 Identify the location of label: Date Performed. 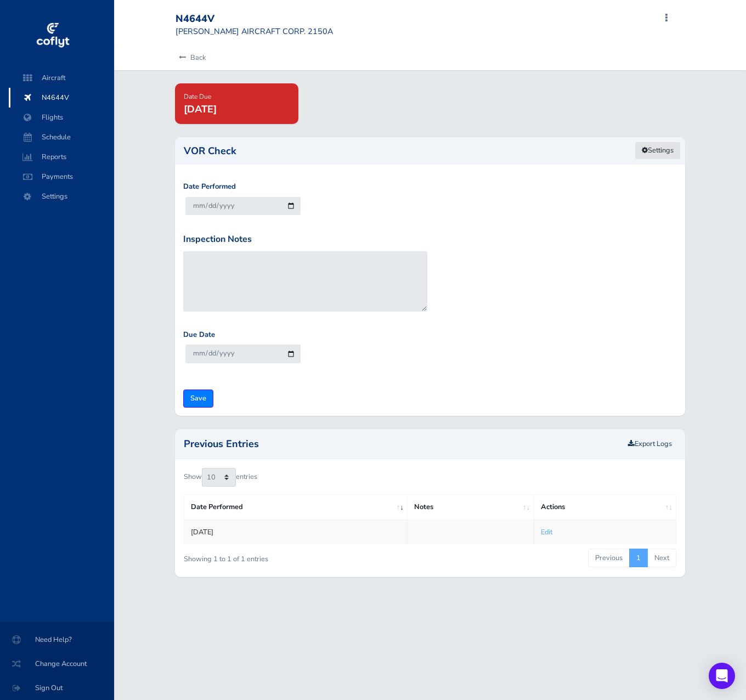
(209, 187).